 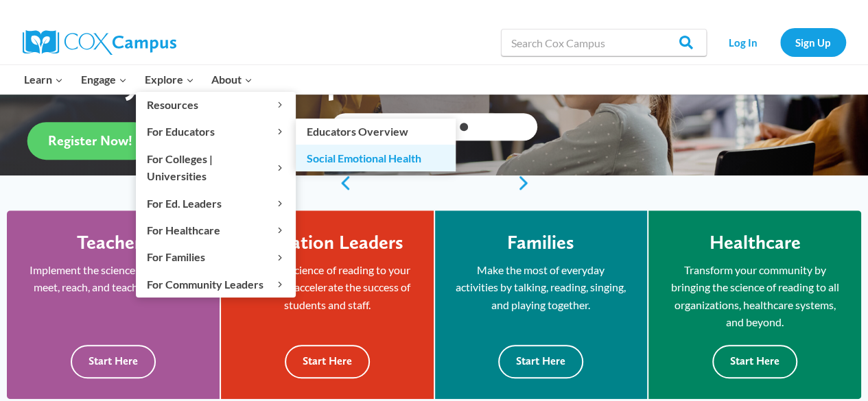 I want to click on p: Implement the science of reading to meet, reach, and teach every child., so click(x=113, y=278).